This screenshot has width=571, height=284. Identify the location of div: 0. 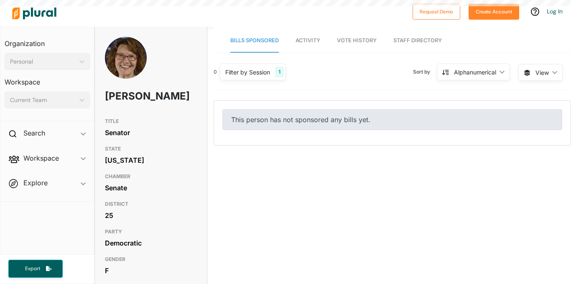
(215, 72).